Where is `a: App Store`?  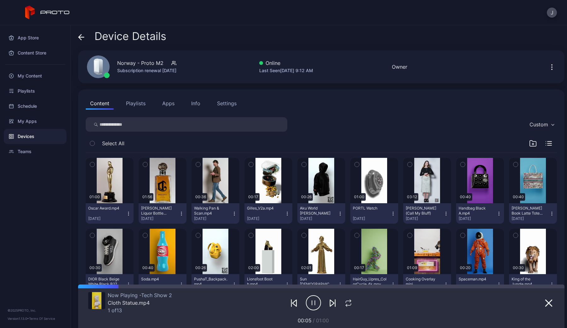
a: App Store is located at coordinates (35, 38).